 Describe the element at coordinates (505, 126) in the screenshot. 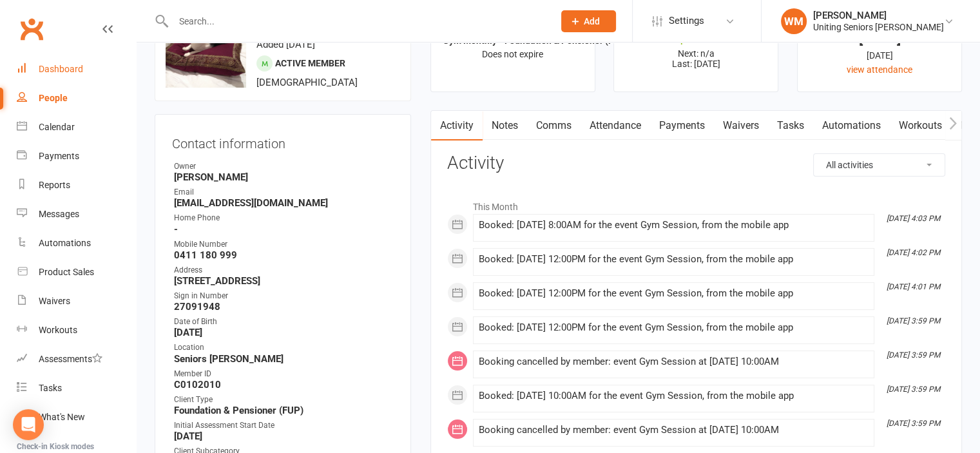

I see `a: Notes` at that location.